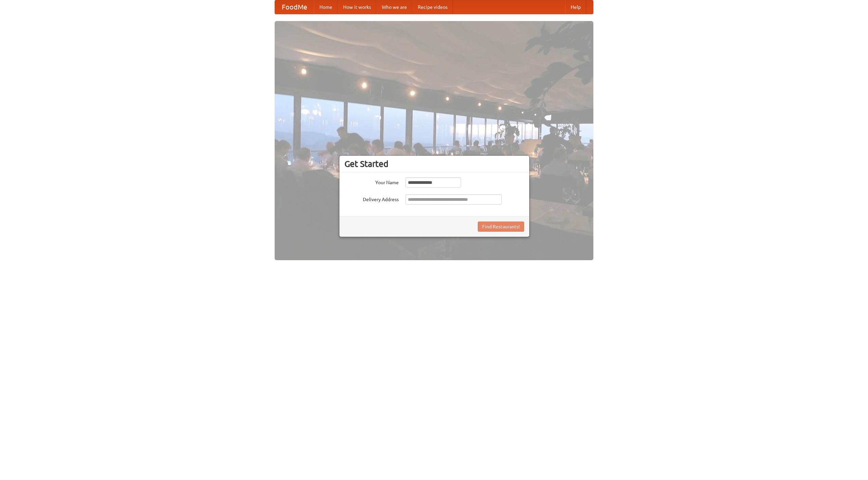 The height and width of the screenshot is (480, 868). What do you see at coordinates (501, 227) in the screenshot?
I see `button: Find Restaurants!` at bounding box center [501, 227].